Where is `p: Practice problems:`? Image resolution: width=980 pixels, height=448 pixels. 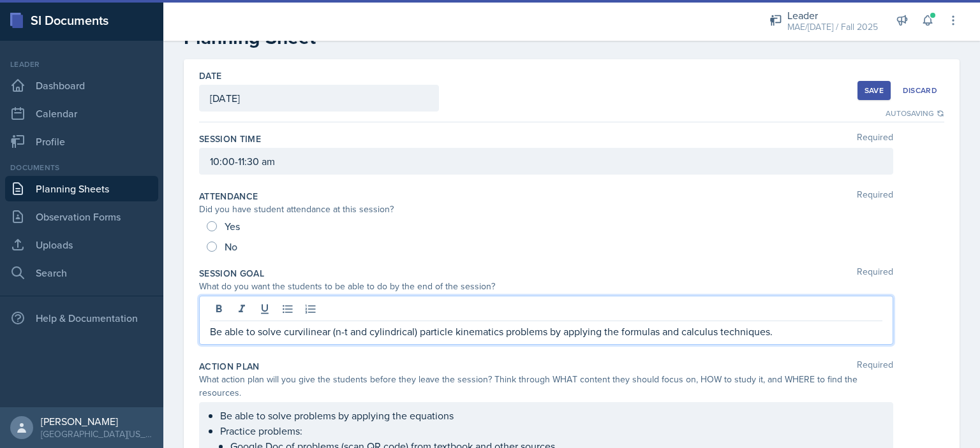 p: Practice problems: is located at coordinates (551, 431).